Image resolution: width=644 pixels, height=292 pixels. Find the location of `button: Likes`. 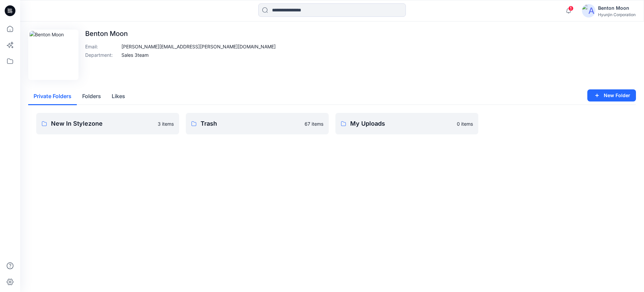

button: Likes is located at coordinates (118, 97).